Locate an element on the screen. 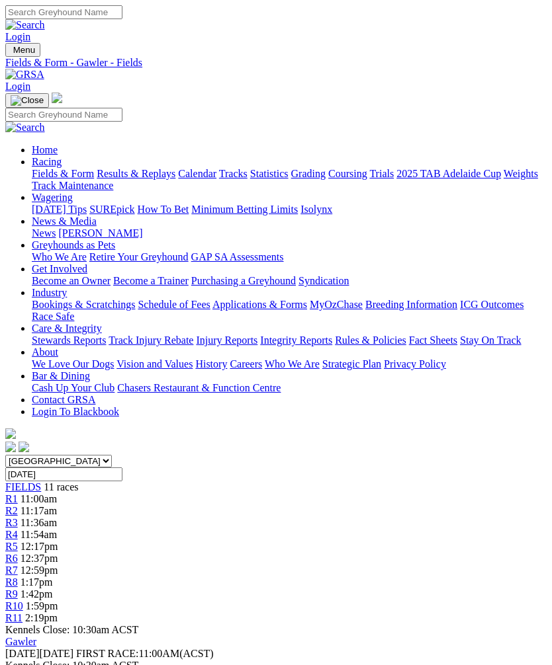 The image size is (552, 665). a: How To Bet is located at coordinates (163, 209).